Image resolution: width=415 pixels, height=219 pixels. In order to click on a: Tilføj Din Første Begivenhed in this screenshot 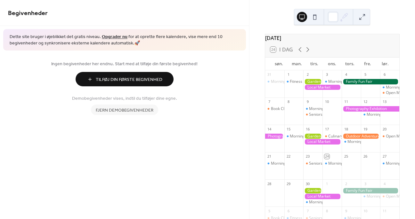, I will do `click(124, 79)`.